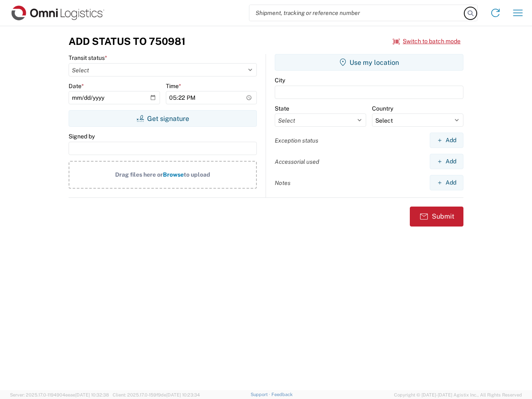 This screenshot has height=399, width=532. What do you see at coordinates (88, 58) in the screenshot?
I see `label: Transit status` at bounding box center [88, 58].